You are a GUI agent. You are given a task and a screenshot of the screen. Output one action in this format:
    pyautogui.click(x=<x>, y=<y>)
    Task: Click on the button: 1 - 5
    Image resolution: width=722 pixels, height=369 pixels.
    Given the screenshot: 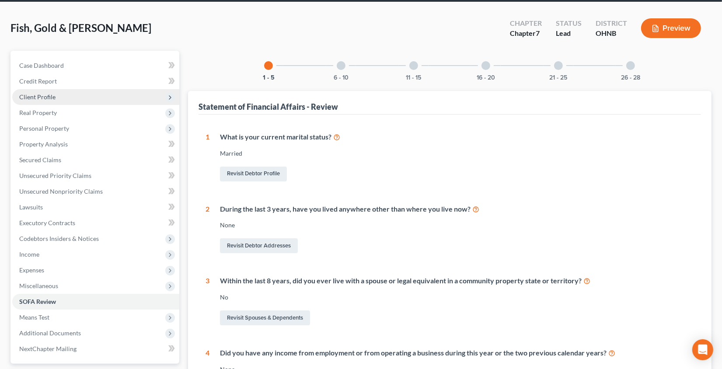 What is the action you would take?
    pyautogui.click(x=269, y=78)
    